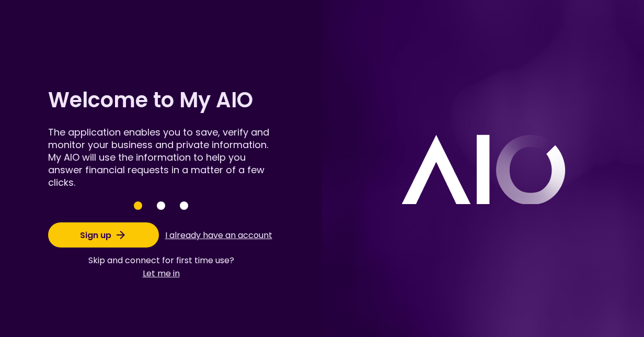 This screenshot has height=337, width=644. What do you see at coordinates (104, 235) in the screenshot?
I see `button: Sign up` at bounding box center [104, 235].